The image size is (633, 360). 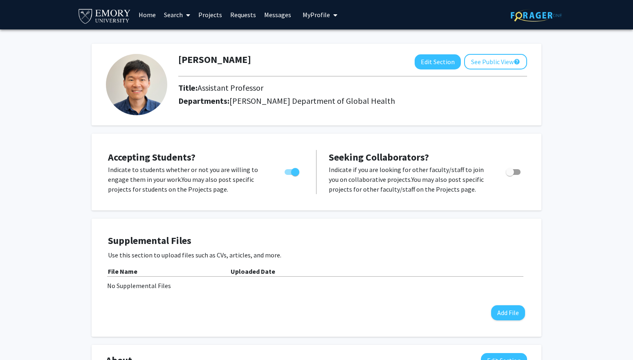 What do you see at coordinates (243, 15) in the screenshot?
I see `a: Requests` at bounding box center [243, 15].